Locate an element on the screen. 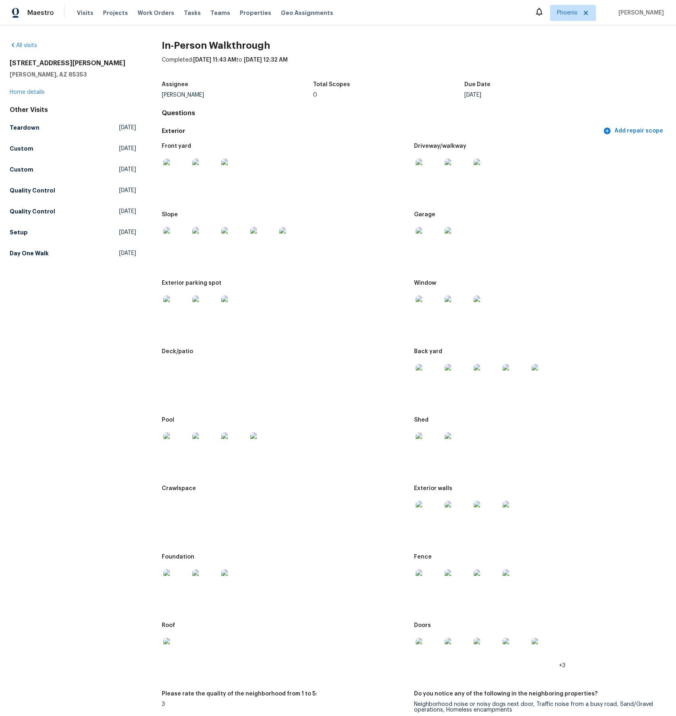 This screenshot has width=676, height=716. h5: Due Date is located at coordinates (477, 85).